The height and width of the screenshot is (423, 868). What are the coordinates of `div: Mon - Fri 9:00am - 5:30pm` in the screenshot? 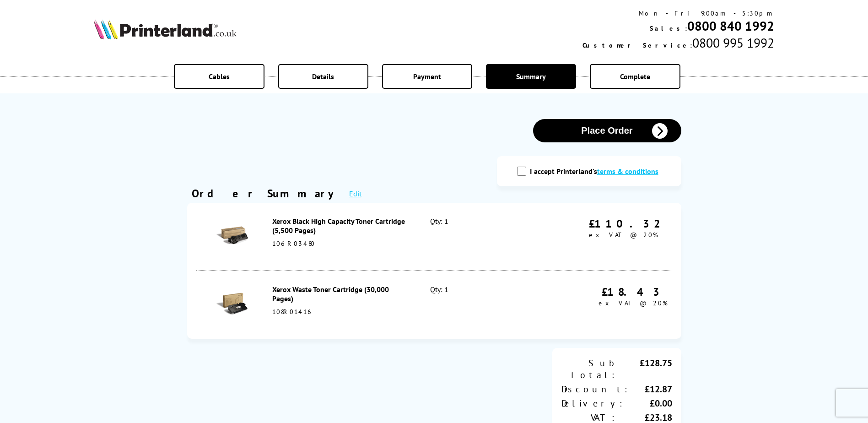 It's located at (678, 14).